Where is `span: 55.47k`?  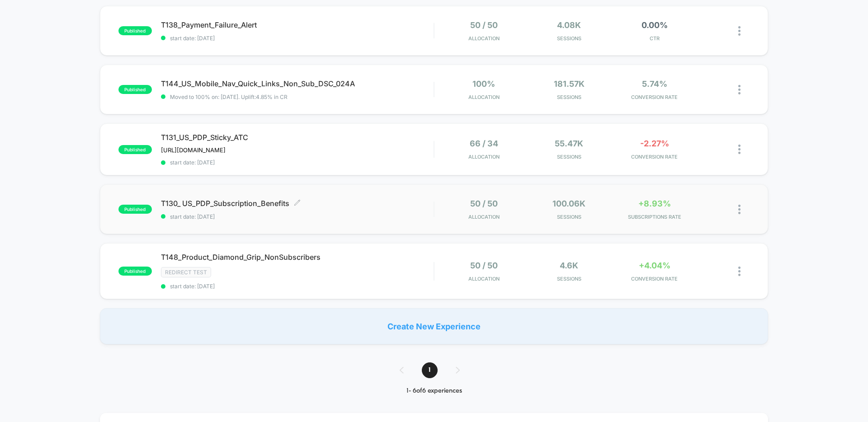
span: 55.47k is located at coordinates (569, 143).